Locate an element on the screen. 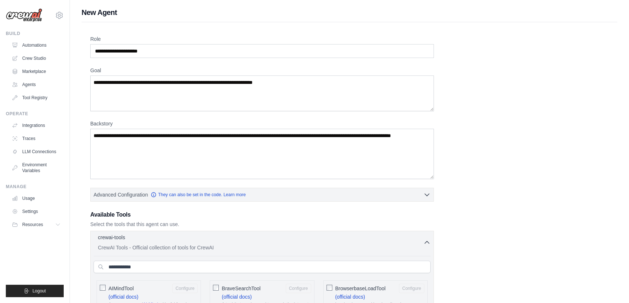 This screenshot has height=303, width=629. h1: New Agent is located at coordinates (350, 12).